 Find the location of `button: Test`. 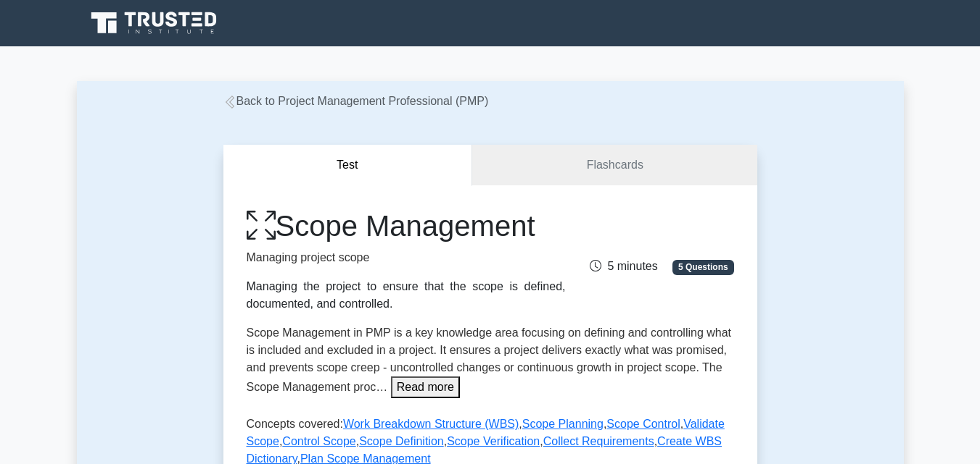

button: Test is located at coordinates (348, 165).